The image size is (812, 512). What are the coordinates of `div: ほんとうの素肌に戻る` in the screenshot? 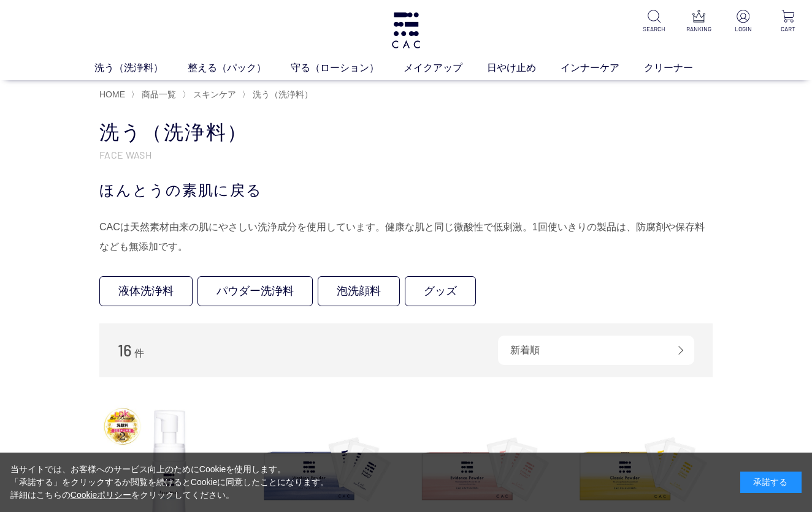 It's located at (406, 191).